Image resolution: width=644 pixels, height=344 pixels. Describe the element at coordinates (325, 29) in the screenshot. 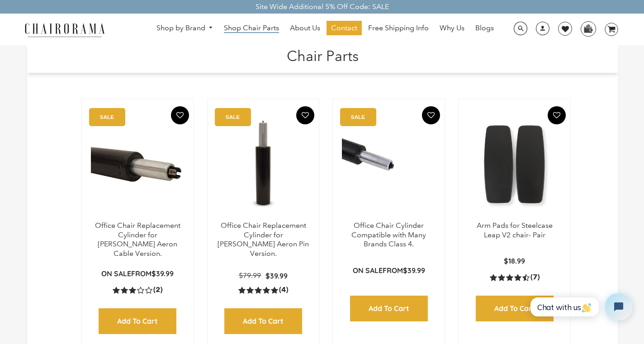

I see `nav: DesktopNavigation` at that location.